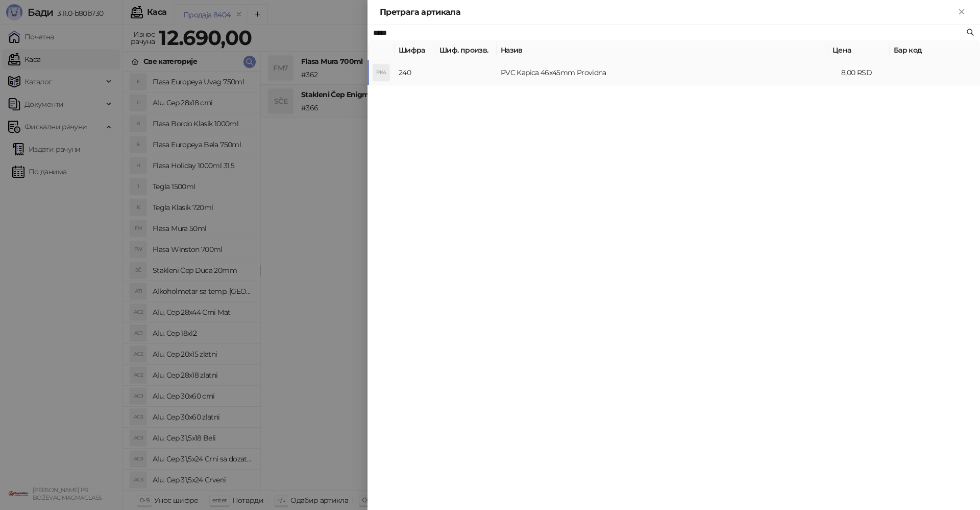  Describe the element at coordinates (667, 73) in the screenshot. I see `td: PVC Kapica 46x45mm Providna` at that location.